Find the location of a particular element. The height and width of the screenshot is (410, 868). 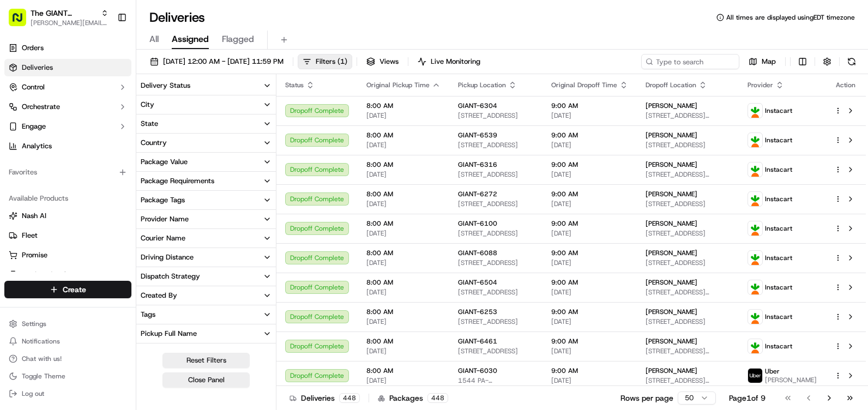

button: Notifications is located at coordinates (67, 341).